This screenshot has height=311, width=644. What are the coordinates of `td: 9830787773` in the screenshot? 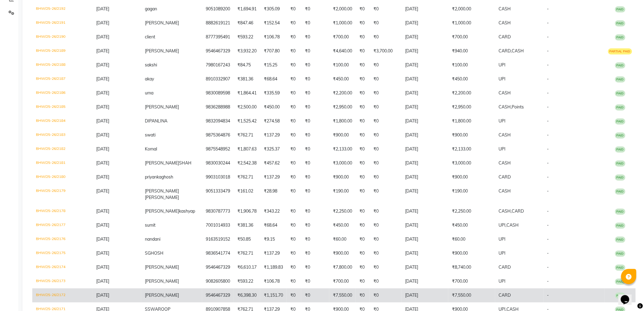 It's located at (218, 211).